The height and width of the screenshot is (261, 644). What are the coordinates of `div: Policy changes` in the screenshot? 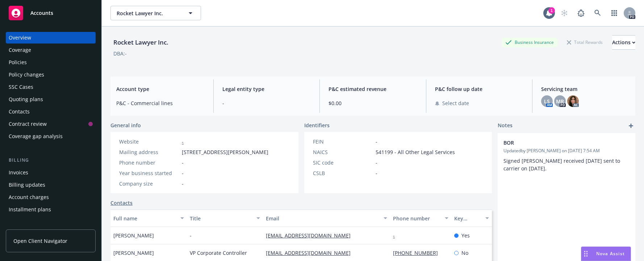 It's located at (27, 75).